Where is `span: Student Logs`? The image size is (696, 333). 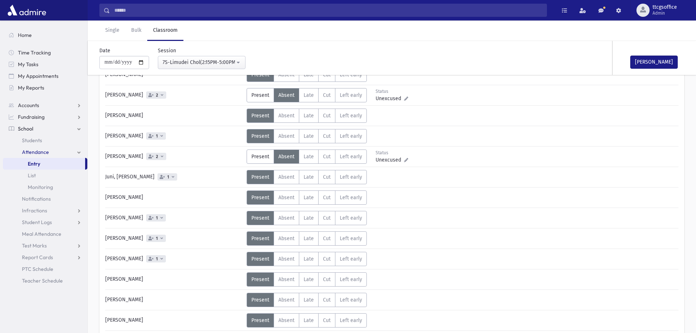 span: Student Logs is located at coordinates (37, 222).